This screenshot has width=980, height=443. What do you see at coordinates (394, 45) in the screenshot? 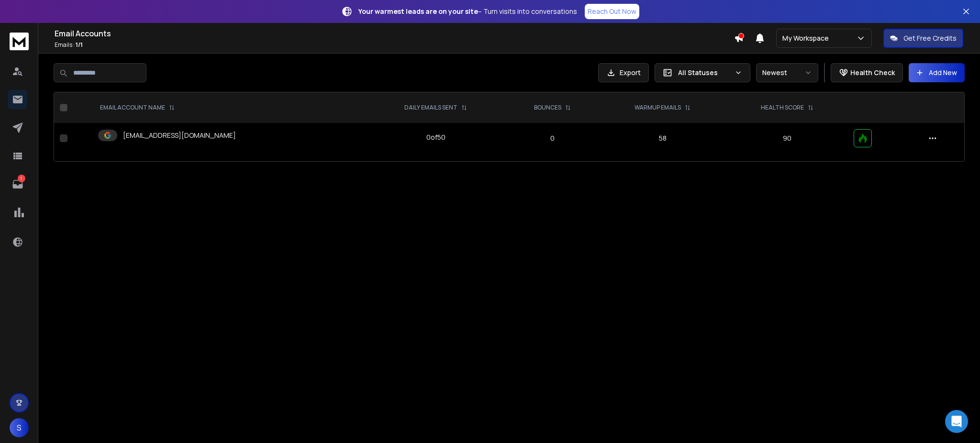
I see `p: Emails :` at bounding box center [394, 45].